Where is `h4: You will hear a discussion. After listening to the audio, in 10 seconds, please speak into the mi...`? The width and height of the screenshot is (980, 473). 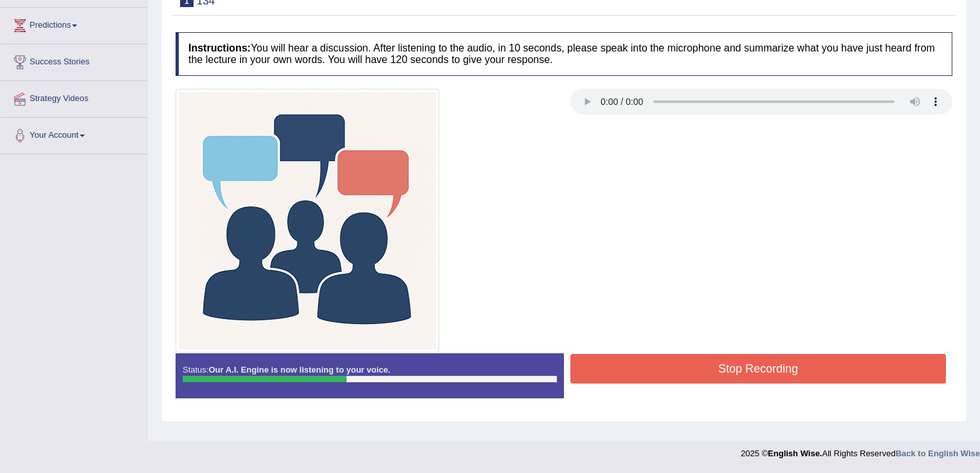 h4: You will hear a discussion. After listening to the audio, in 10 seconds, please speak into the mi... is located at coordinates (564, 54).